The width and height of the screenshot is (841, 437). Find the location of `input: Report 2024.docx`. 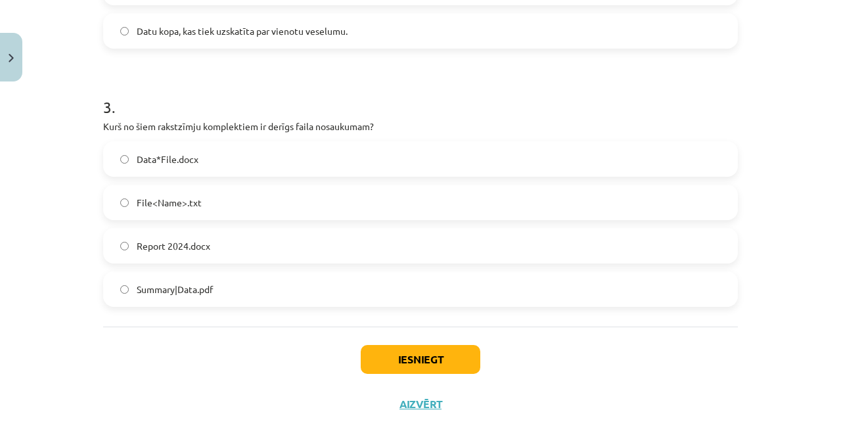

input: Report 2024.docx is located at coordinates (124, 246).